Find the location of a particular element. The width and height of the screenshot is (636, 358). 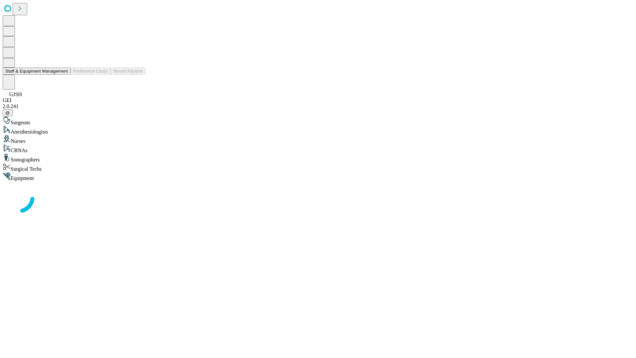

div: Surgeons is located at coordinates (318, 121).